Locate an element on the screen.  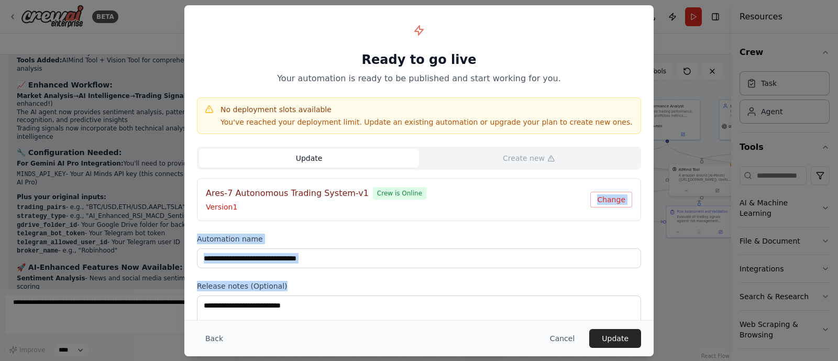
button: Create new is located at coordinates (529, 158).